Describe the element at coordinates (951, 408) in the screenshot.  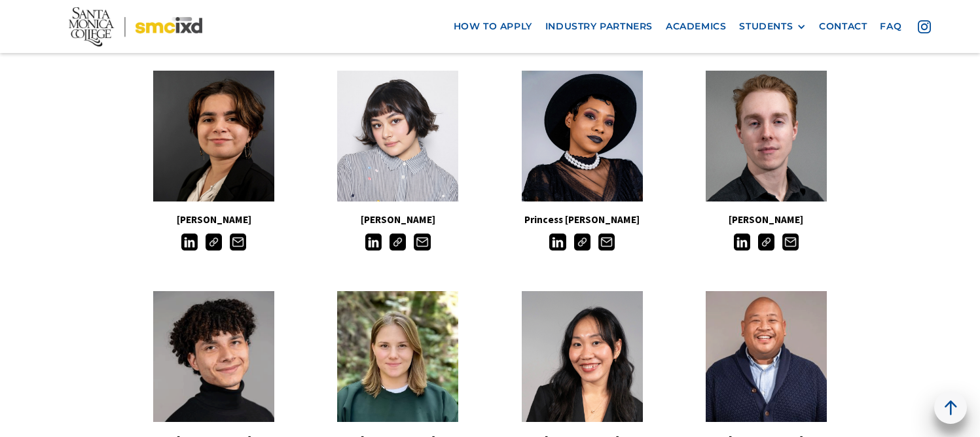
I see `a: back to top` at that location.